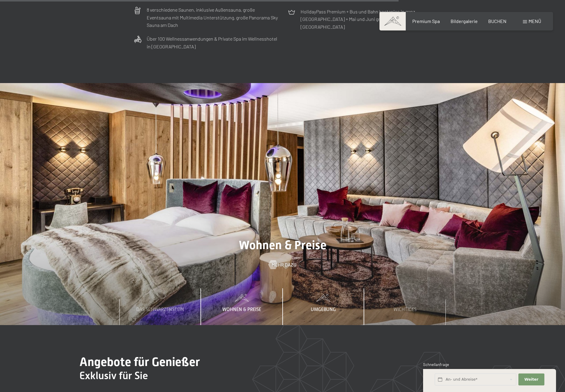 This screenshot has width=565, height=392. I want to click on span: Mehr dazu, so click(284, 264).